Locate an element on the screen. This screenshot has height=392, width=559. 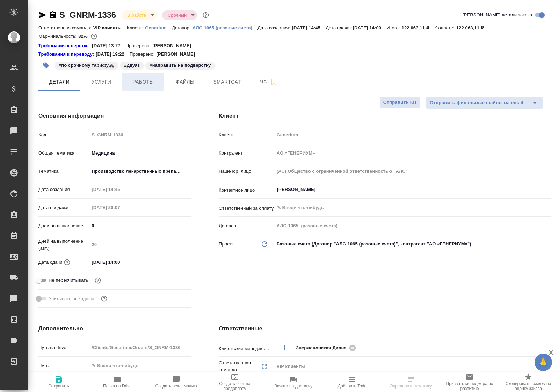
p: Дата сдачи: is located at coordinates (339, 28).